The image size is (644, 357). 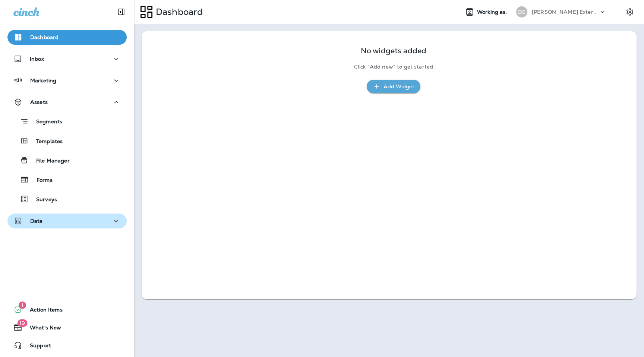 What do you see at coordinates (630, 12) in the screenshot?
I see `button: Settings` at bounding box center [630, 12].